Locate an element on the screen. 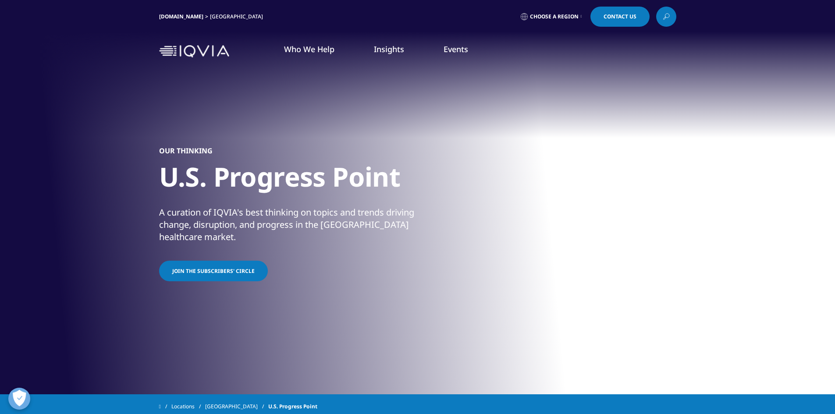  span: Choose a Region is located at coordinates (554, 17).